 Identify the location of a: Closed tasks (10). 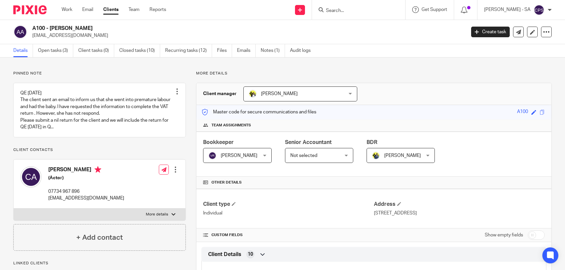
(139, 51).